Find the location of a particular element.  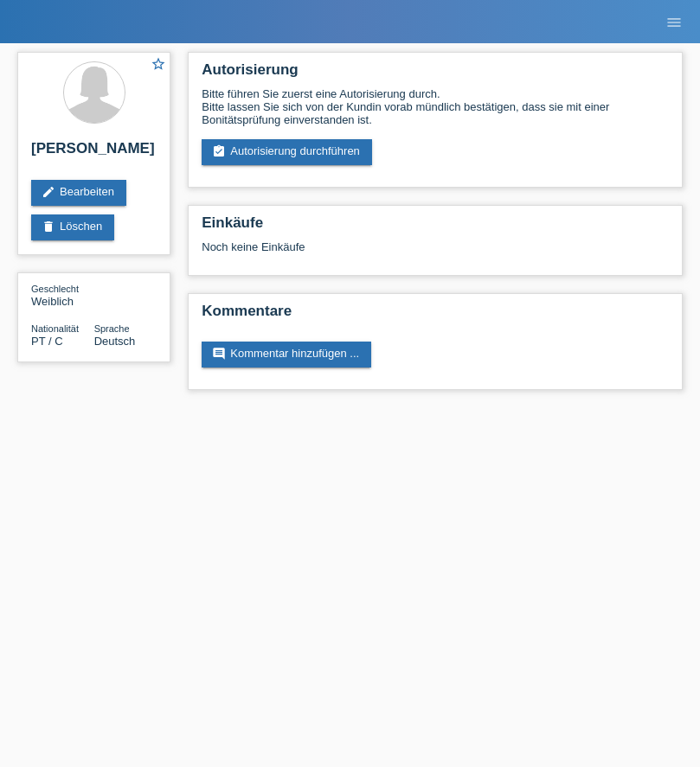

span: Nationalität is located at coordinates (54, 329).